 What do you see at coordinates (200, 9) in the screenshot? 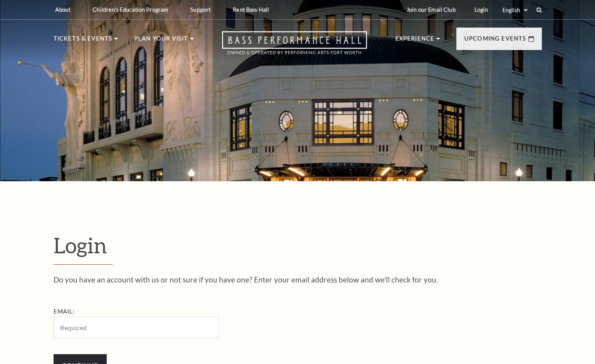
I see `p: Support` at bounding box center [200, 9].